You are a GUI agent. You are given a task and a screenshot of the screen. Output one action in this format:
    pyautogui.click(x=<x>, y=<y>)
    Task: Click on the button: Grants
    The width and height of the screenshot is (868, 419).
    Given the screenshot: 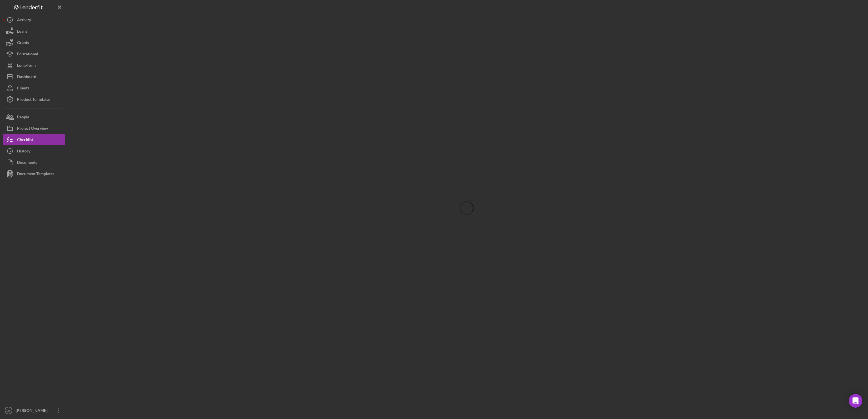 What is the action you would take?
    pyautogui.click(x=34, y=43)
    